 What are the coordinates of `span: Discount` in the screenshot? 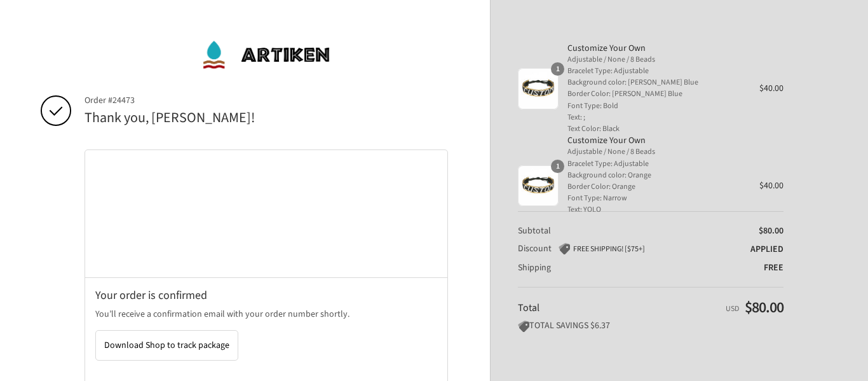 It's located at (534, 249).